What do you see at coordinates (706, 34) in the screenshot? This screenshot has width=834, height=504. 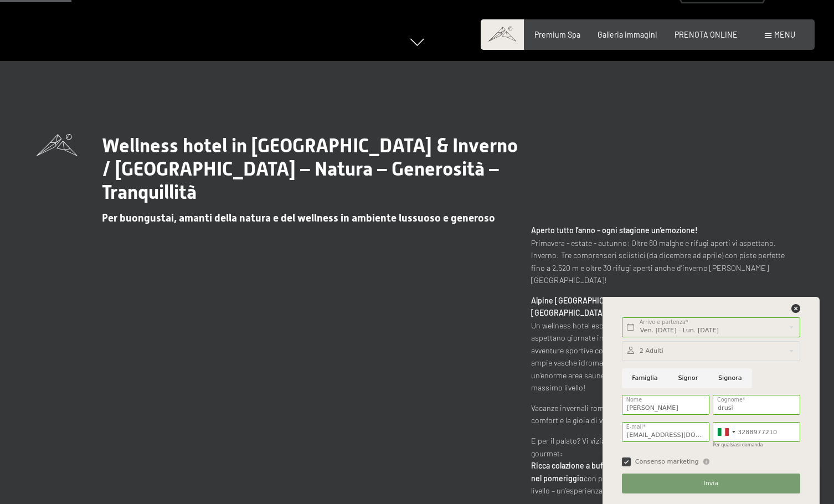 I see `a: PRENOTA ONLINE` at bounding box center [706, 34].